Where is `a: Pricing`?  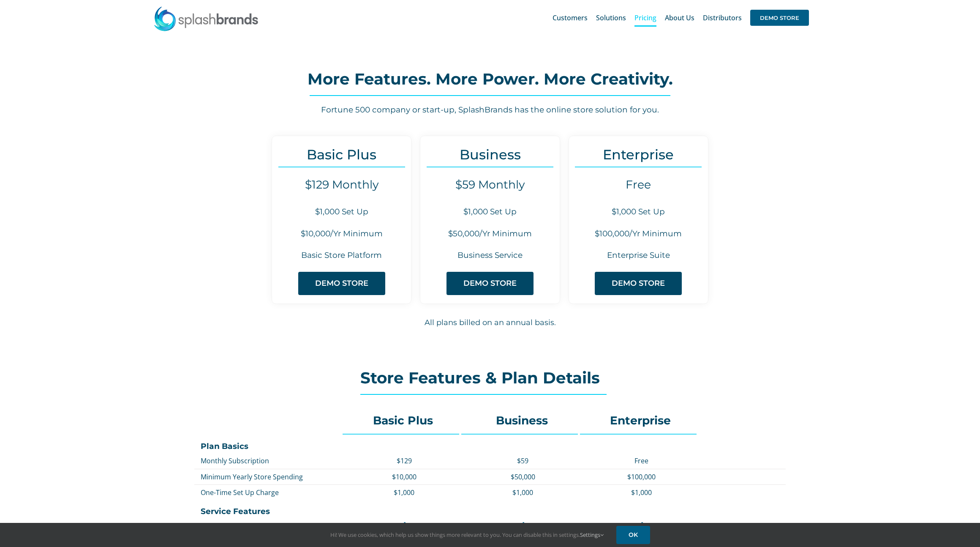 a: Pricing is located at coordinates (645, 18).